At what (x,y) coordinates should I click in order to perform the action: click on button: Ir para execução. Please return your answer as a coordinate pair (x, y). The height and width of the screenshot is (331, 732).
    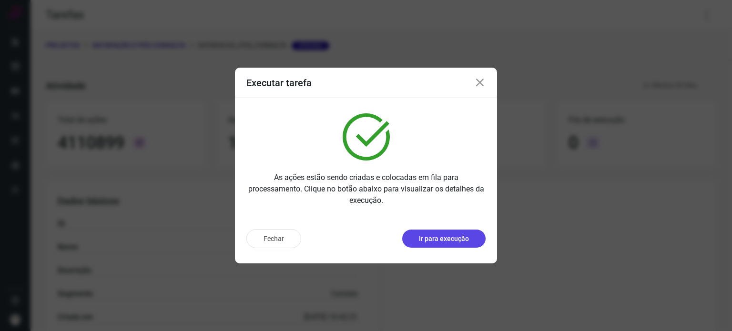
    Looking at the image, I should click on (444, 239).